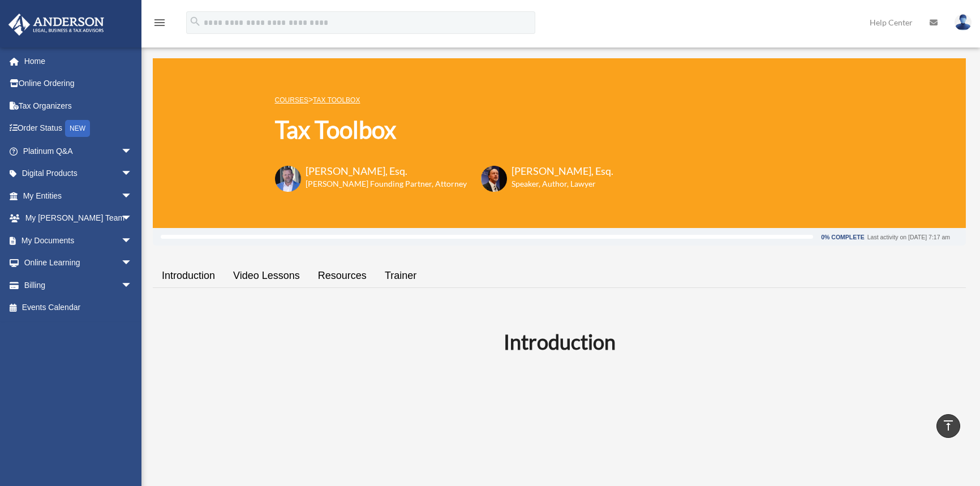 Image resolution: width=980 pixels, height=486 pixels. Describe the element at coordinates (948, 426) in the screenshot. I see `a: vertical_align_top` at that location.